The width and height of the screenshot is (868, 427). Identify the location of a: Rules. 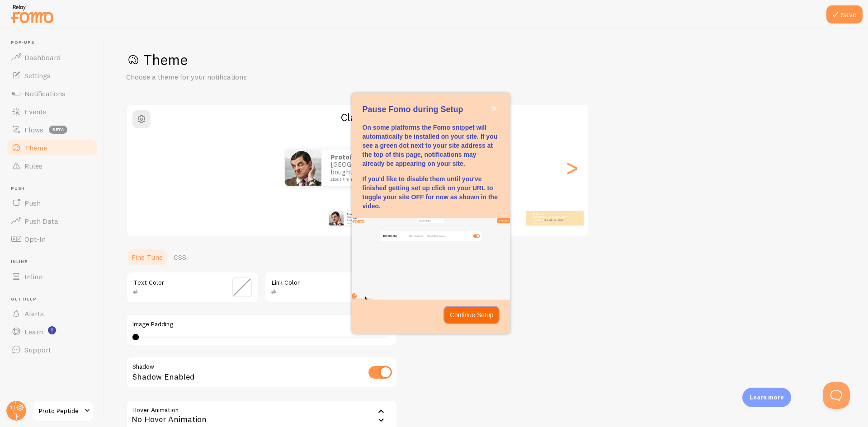
(52, 166).